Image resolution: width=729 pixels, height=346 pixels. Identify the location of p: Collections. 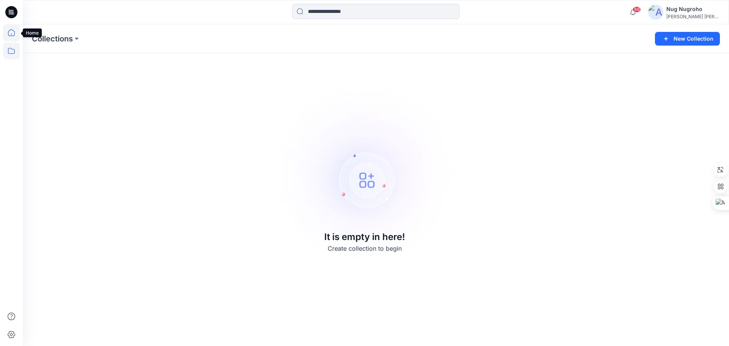
(52, 39).